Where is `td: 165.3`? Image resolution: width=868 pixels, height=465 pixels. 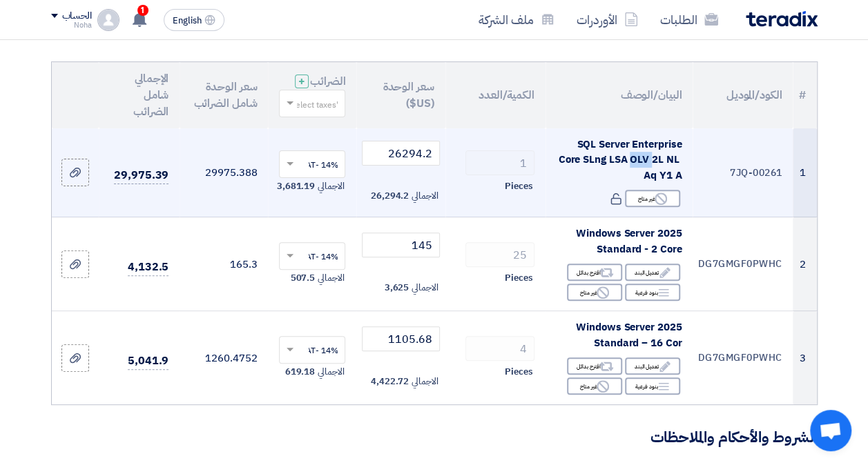 td: 165.3 is located at coordinates (224, 264).